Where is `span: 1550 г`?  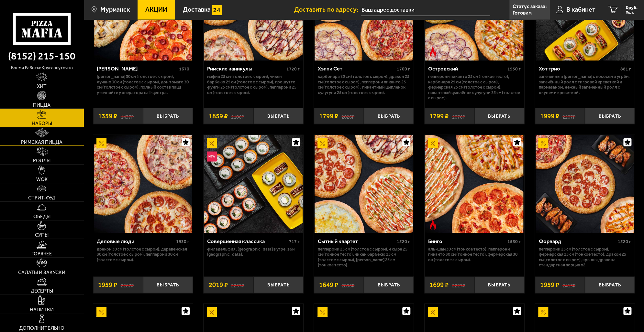
span: 1550 г is located at coordinates (513, 69).